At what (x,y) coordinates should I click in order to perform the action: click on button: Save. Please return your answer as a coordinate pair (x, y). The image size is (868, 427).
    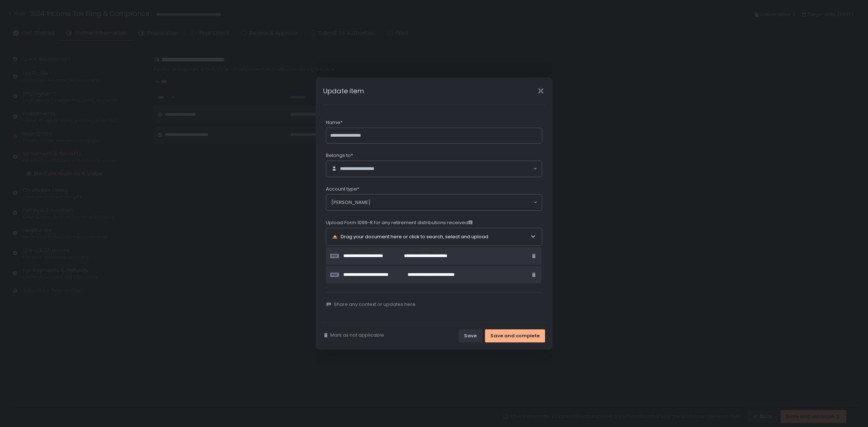
    Looking at the image, I should click on (470, 336).